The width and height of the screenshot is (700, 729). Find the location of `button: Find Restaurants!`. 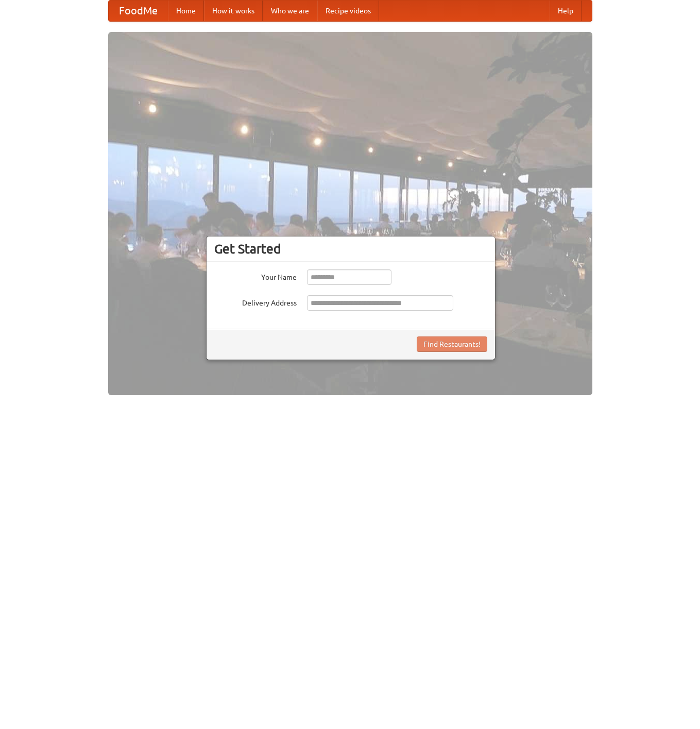

button: Find Restaurants! is located at coordinates (452, 344).